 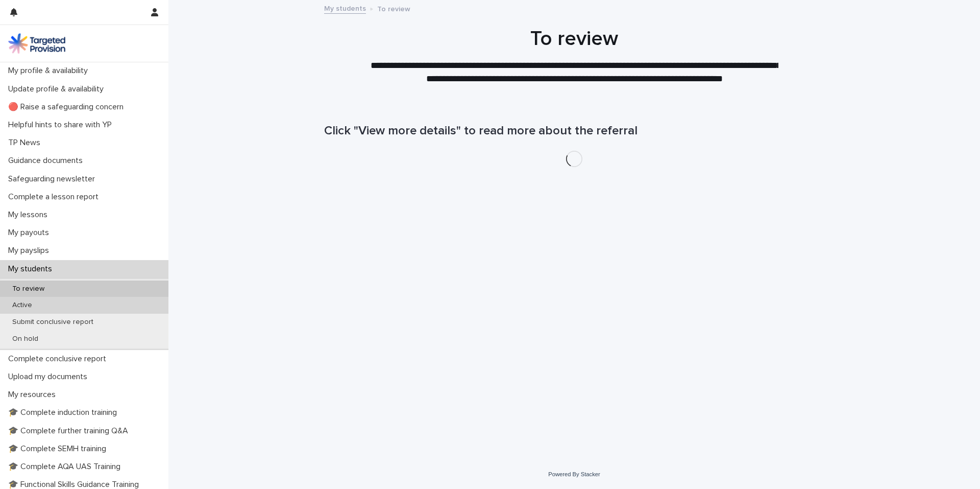 I want to click on p: Active, so click(x=22, y=305).